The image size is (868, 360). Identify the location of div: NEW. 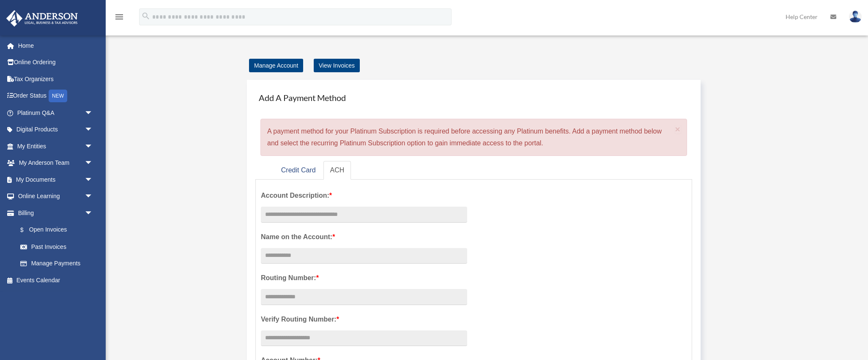
(58, 96).